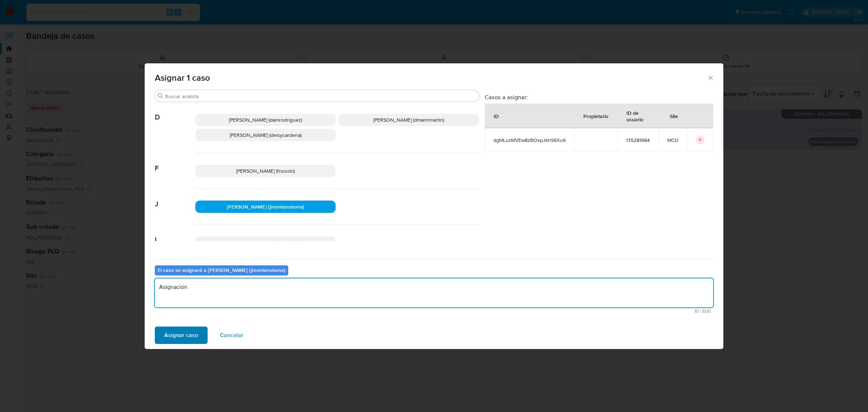  I want to click on h3: Casos a asignar:, so click(599, 97).